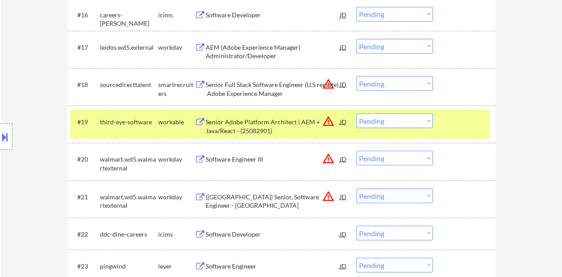 This screenshot has width=562, height=277. Describe the element at coordinates (85, 15) in the screenshot. I see `div: #16` at that location.